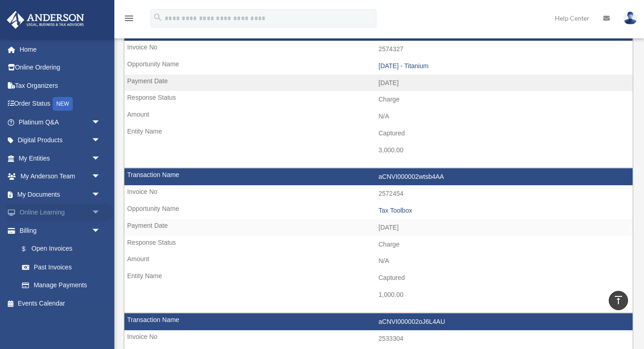 The image size is (644, 349). Describe the element at coordinates (619, 300) in the screenshot. I see `i: vertical_align_top` at that location.